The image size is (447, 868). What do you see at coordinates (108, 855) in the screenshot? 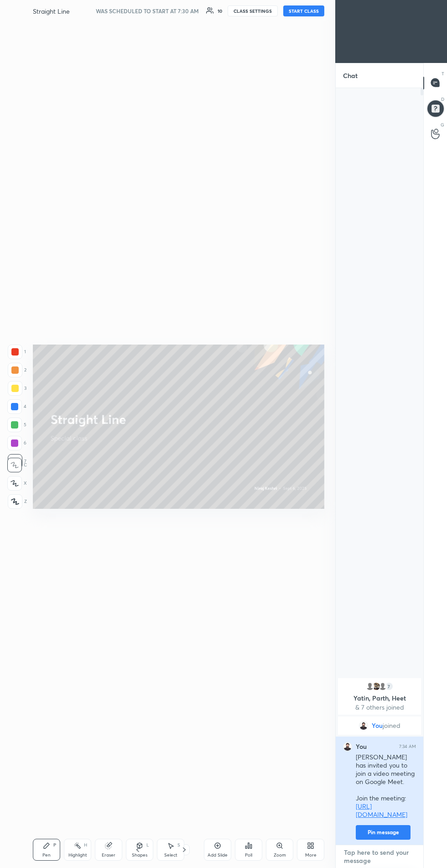
I see `div: Eraser` at bounding box center [108, 855].